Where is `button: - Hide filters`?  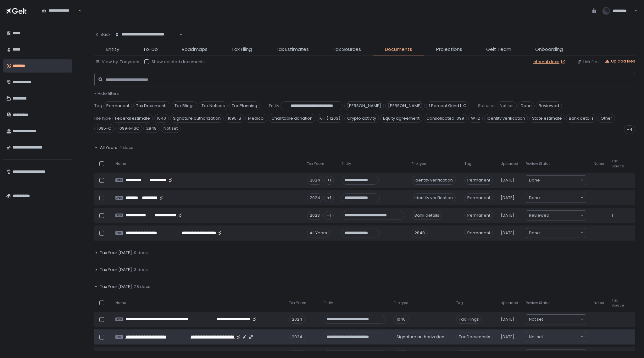
button: - Hide filters is located at coordinates (106, 94).